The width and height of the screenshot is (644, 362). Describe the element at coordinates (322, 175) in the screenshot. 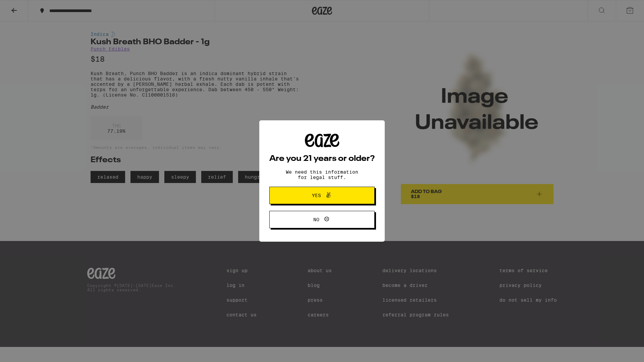

I see `p: We need this information for legal stuff.` at that location.